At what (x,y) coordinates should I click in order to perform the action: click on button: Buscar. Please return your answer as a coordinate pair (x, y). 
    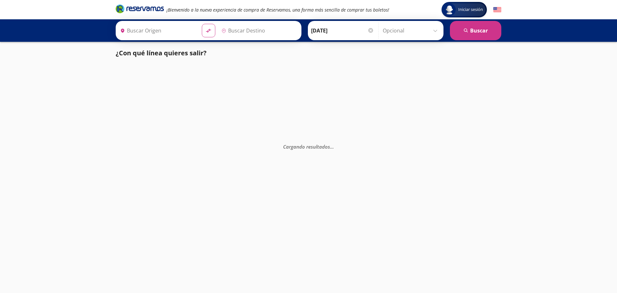
    Looking at the image, I should click on (476, 31).